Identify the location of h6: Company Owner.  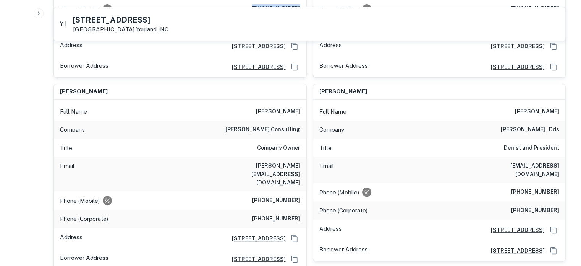
(279, 148).